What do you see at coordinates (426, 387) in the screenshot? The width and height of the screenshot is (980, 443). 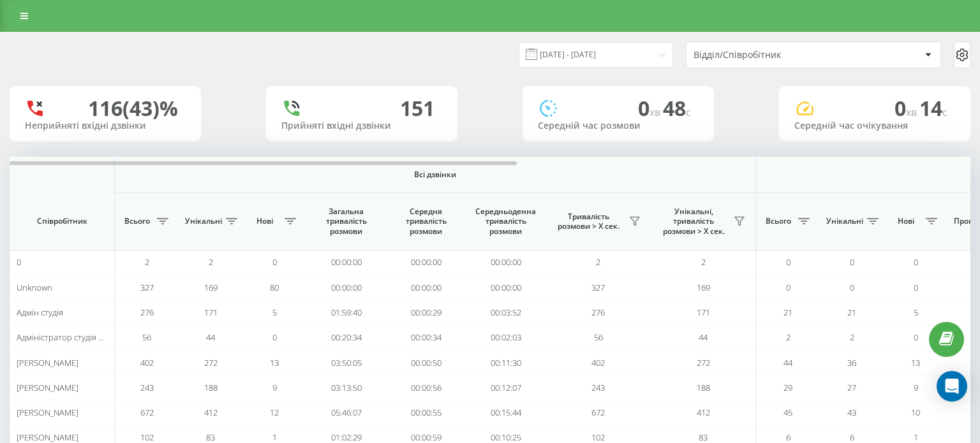 I see `td: 00:00:56` at bounding box center [426, 387].